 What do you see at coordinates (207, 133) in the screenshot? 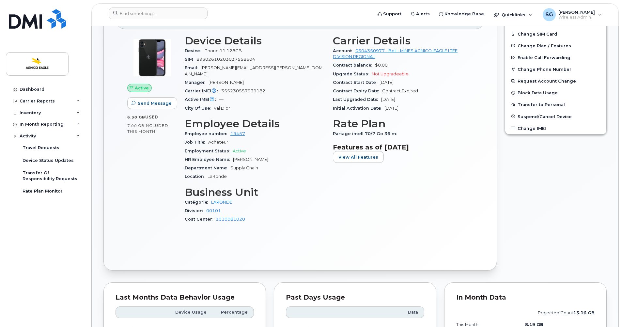
I see `span: Employee number` at bounding box center [207, 133].